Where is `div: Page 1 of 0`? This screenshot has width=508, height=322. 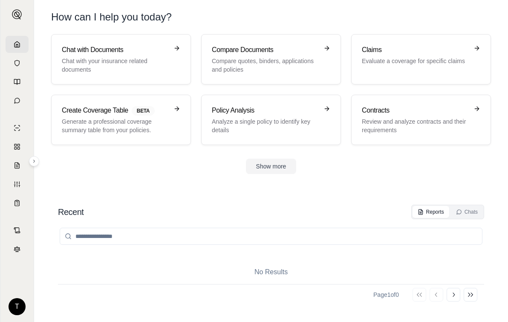 div: Page 1 of 0 is located at coordinates (386, 294).